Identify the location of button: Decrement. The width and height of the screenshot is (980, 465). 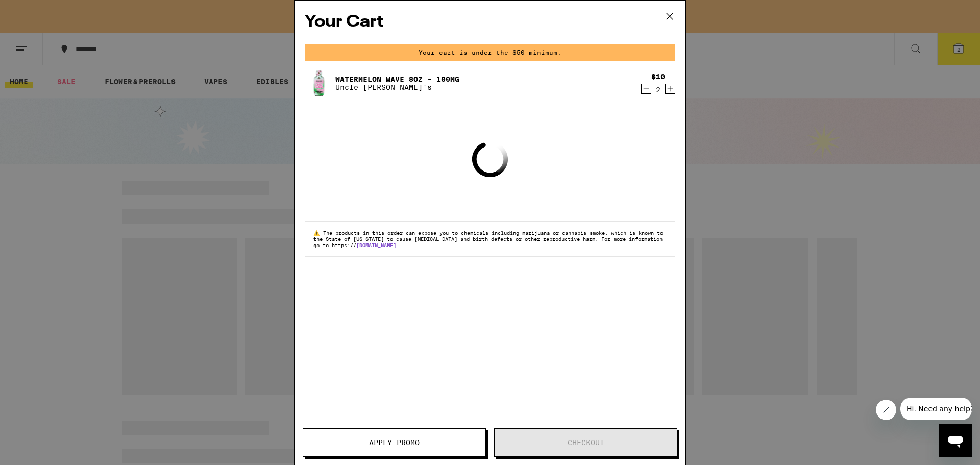
(646, 89).